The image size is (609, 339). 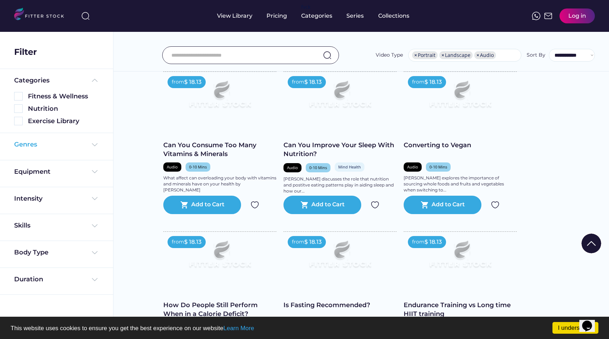 What do you see at coordinates (536, 55) in the screenshot?
I see `div: Sort By` at bounding box center [536, 55].